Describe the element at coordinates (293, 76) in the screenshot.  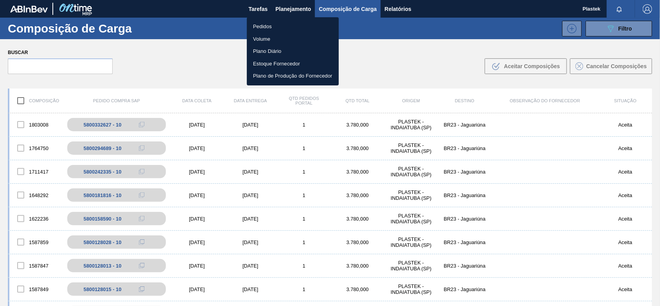
I see `a: Plano de Produção do Fornecedor` at that location.